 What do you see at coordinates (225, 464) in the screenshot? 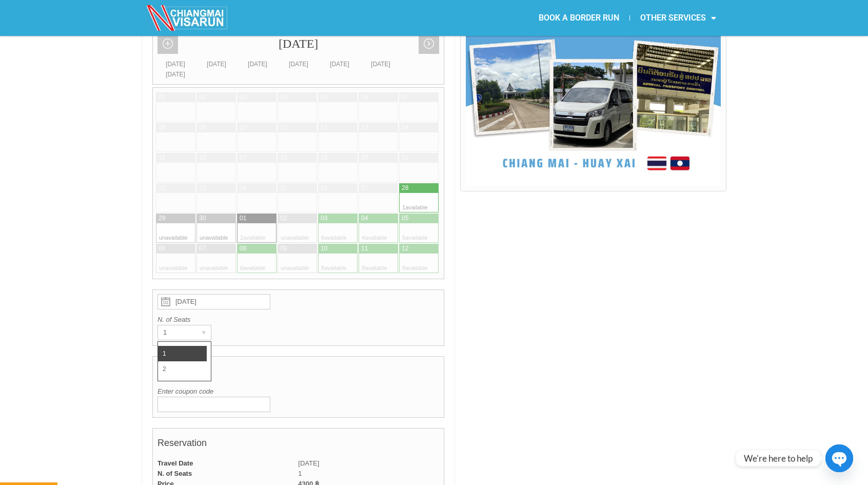
I see `td: Travel Date` at bounding box center [225, 464].